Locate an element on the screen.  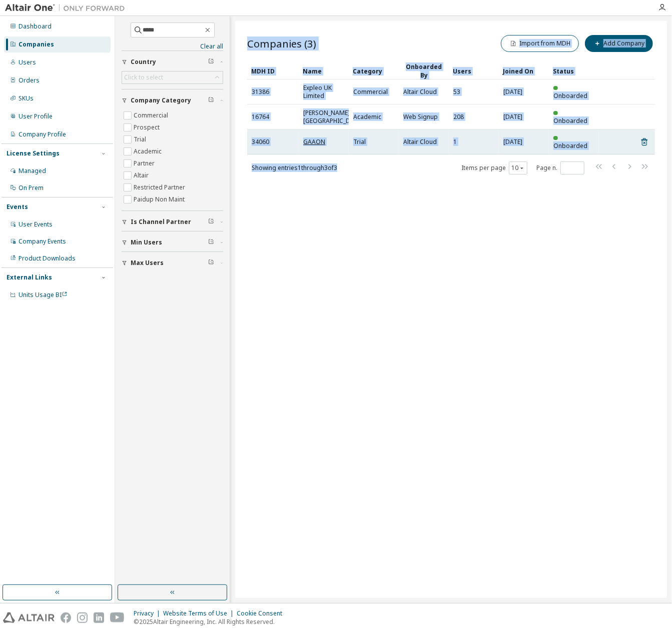
label: Altair is located at coordinates (142, 176).